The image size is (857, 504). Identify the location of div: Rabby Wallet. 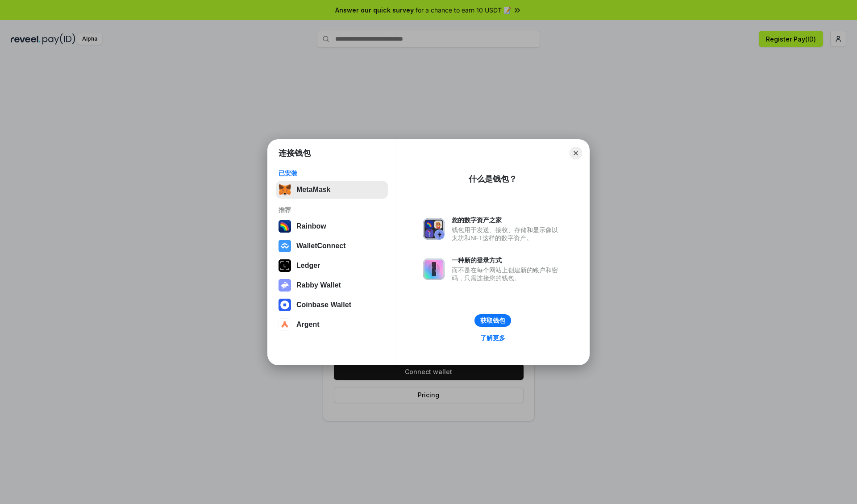
(319, 285).